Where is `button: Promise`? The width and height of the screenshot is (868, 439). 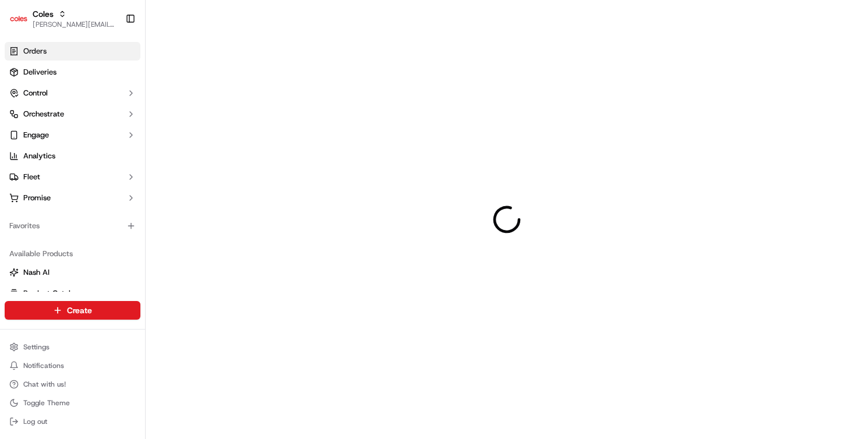 button: Promise is located at coordinates (72, 198).